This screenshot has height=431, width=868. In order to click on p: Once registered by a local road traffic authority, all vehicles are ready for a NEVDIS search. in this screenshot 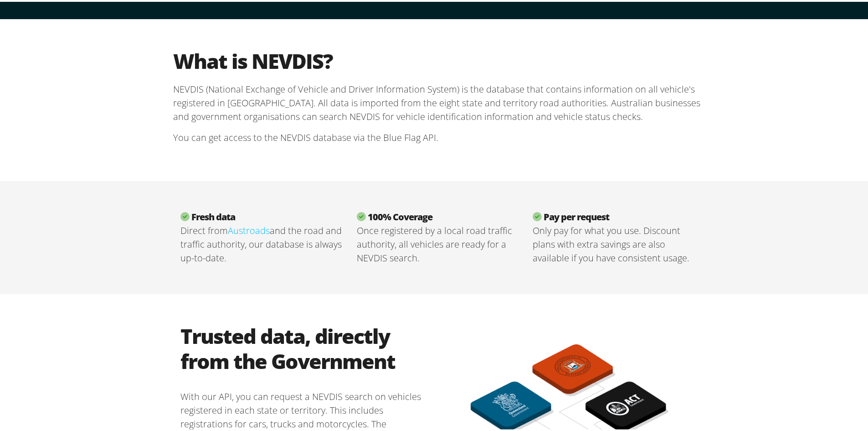, I will do `click(437, 242)`.